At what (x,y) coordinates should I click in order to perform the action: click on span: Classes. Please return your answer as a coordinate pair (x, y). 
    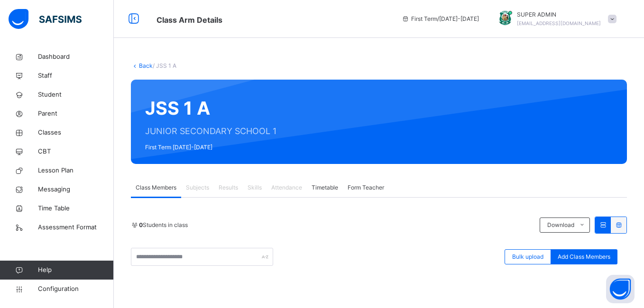
    Looking at the image, I should click on (76, 133).